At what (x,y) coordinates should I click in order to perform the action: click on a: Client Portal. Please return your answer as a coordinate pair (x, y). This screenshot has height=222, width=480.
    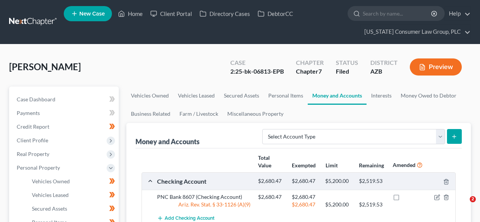
    Looking at the image, I should click on (171, 14).